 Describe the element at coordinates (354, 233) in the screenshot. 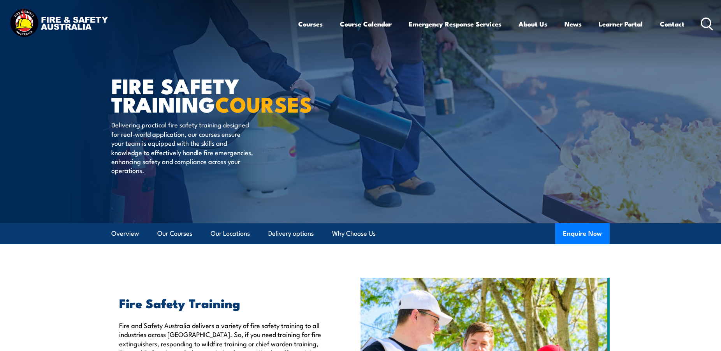

I see `a: Why Choose Us` at that location.